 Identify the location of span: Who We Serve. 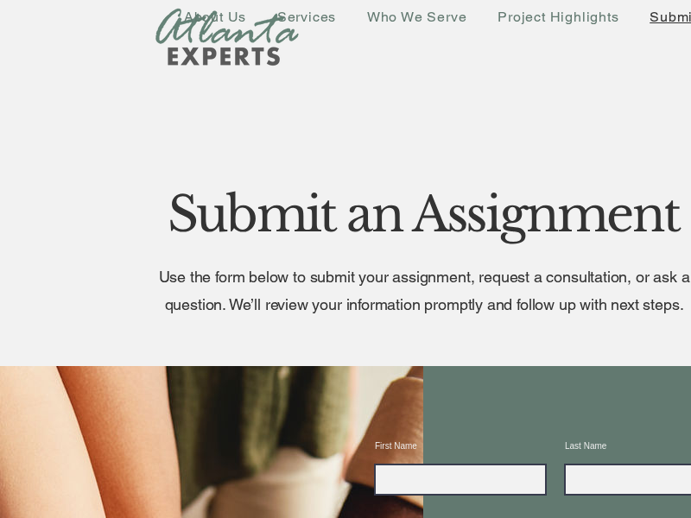
(417, 16).